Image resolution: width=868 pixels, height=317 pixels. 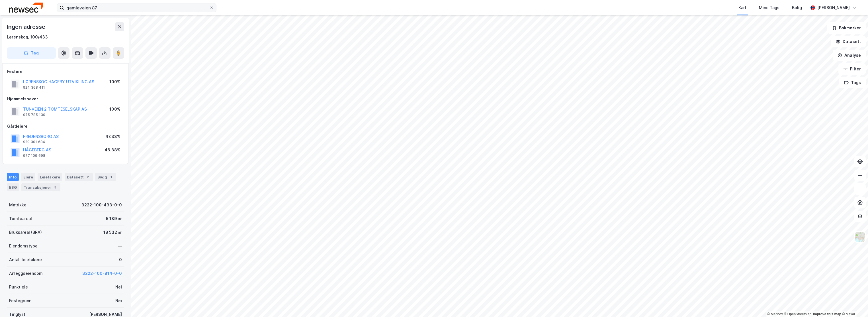 What do you see at coordinates (18, 287) in the screenshot?
I see `div: Punktleie` at bounding box center [18, 287].